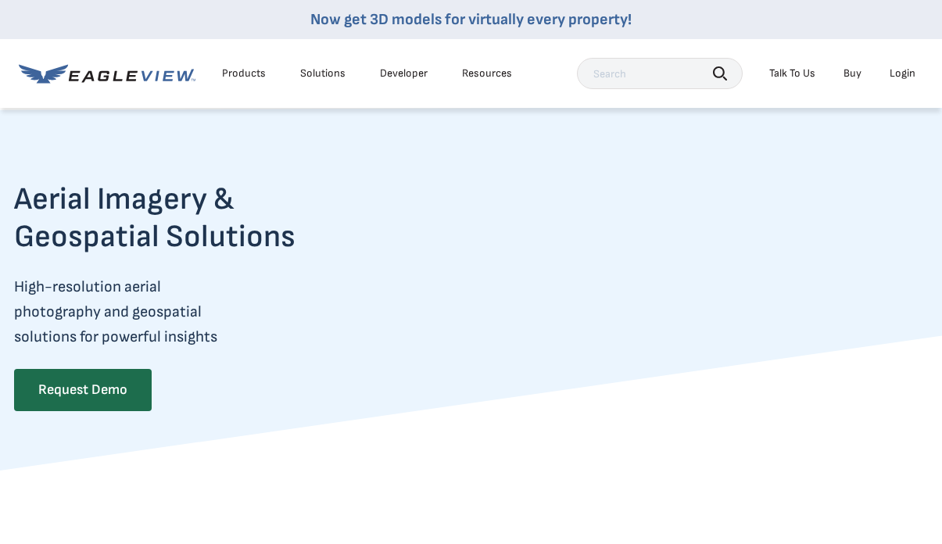 The width and height of the screenshot is (942, 544). What do you see at coordinates (244, 74) in the screenshot?
I see `div: Products` at bounding box center [244, 74].